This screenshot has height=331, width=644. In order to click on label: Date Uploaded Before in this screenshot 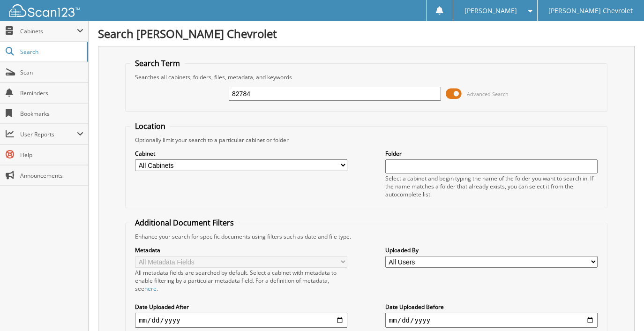, I will do `click(491, 307)`.